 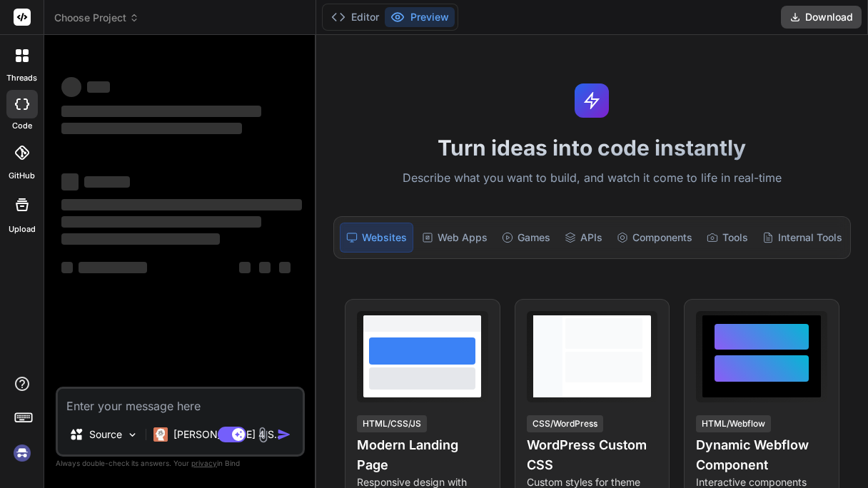 What do you see at coordinates (761, 456) in the screenshot?
I see `h4: Dynamic Webflow Component` at bounding box center [761, 456].